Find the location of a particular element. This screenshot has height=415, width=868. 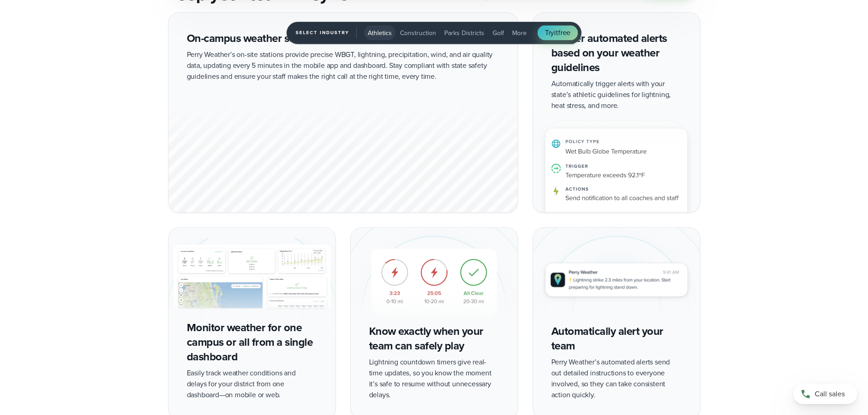

a: Tryitfree is located at coordinates (558, 33).